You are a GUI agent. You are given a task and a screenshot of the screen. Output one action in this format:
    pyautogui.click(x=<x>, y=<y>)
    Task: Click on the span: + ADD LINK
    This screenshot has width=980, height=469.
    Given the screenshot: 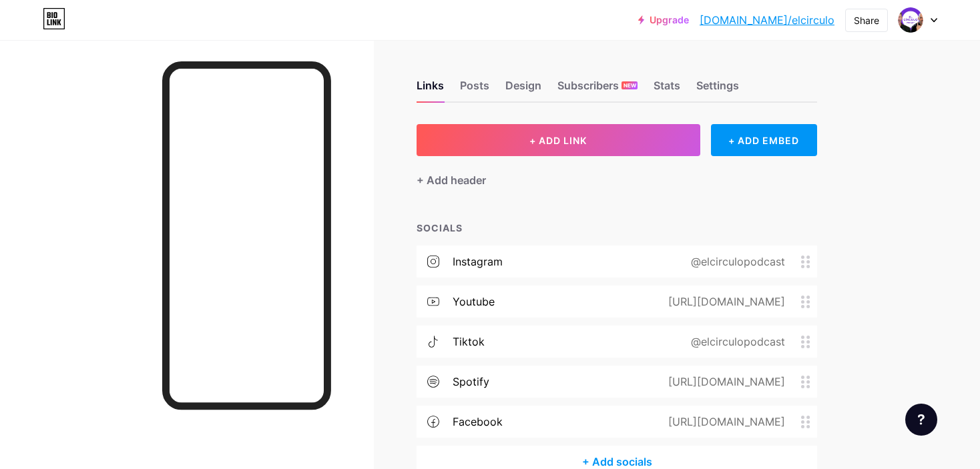 What is the action you would take?
    pyautogui.click(x=558, y=140)
    